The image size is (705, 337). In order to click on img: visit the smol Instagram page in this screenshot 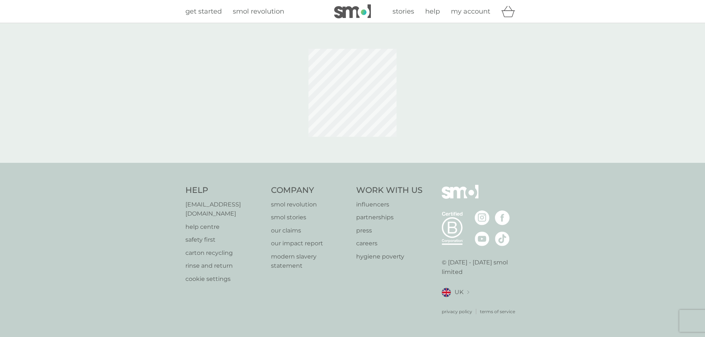, I will do `click(482, 218)`.